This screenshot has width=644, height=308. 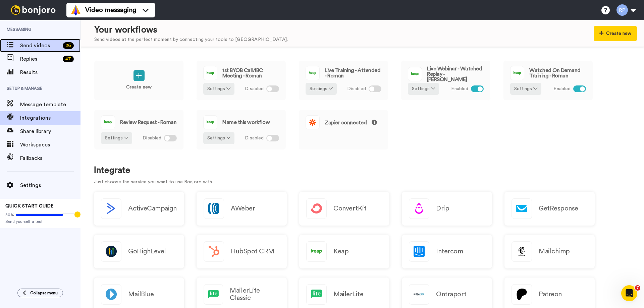 I want to click on button: Create new, so click(x=615, y=33).